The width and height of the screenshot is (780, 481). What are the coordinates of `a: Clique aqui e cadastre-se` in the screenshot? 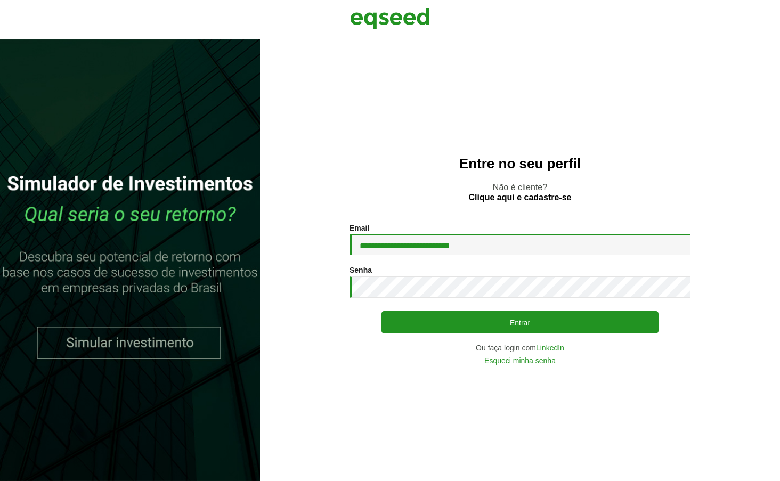 It's located at (520, 198).